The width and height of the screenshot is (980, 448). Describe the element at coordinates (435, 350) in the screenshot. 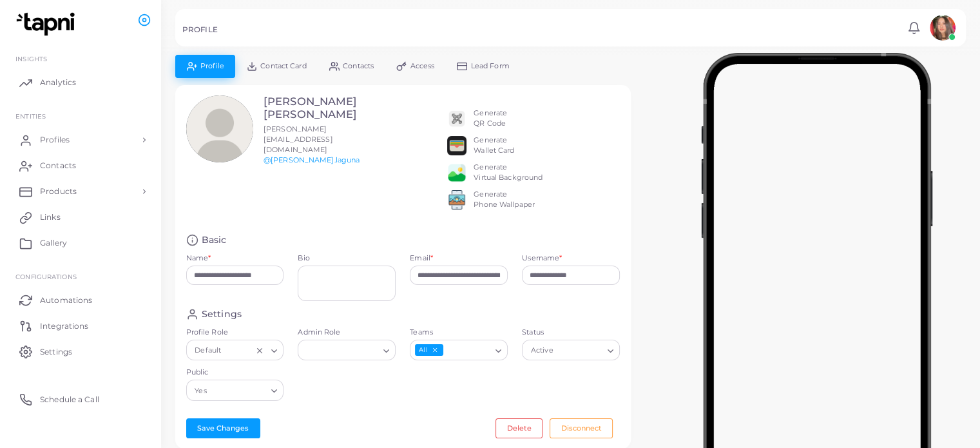

I see `button: Deselect All` at that location.